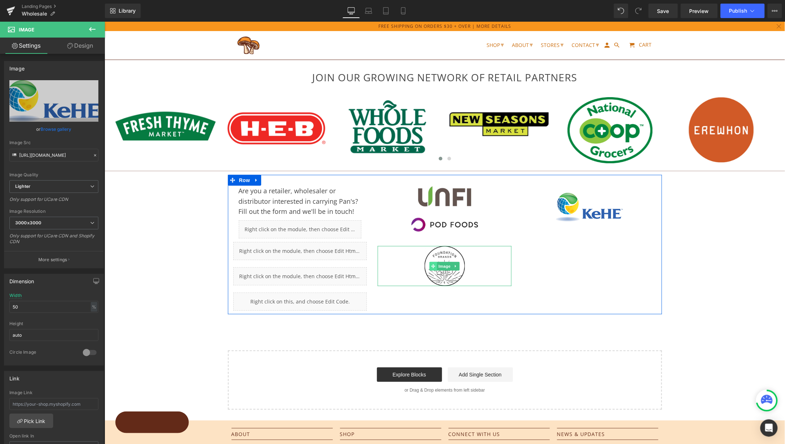  What do you see at coordinates (140, 159) in the screenshot?
I see `span: Row` at bounding box center [140, 159].